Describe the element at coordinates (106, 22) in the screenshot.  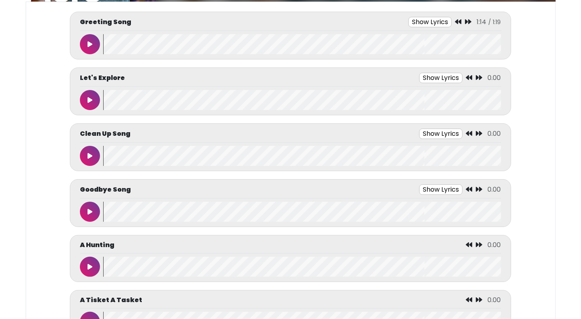
I see `p: Greeting Song` at that location.